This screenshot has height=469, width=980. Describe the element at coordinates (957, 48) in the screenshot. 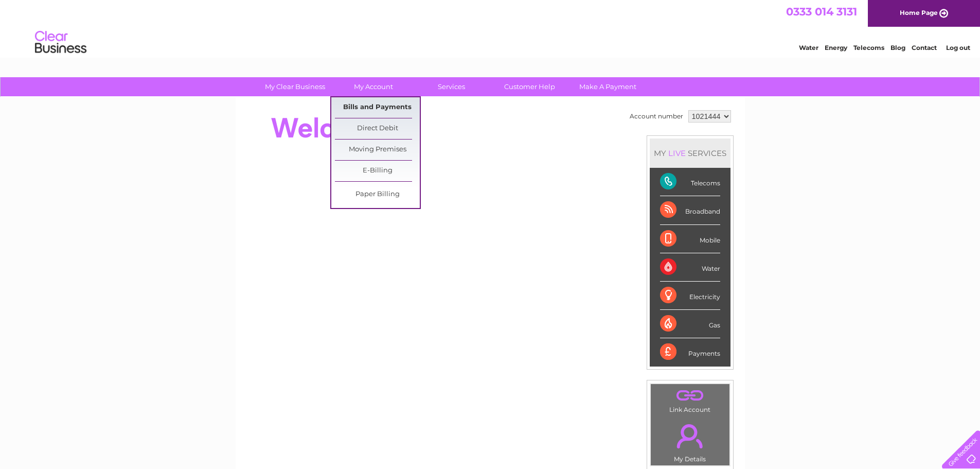

I see `a: Log out` at that location.